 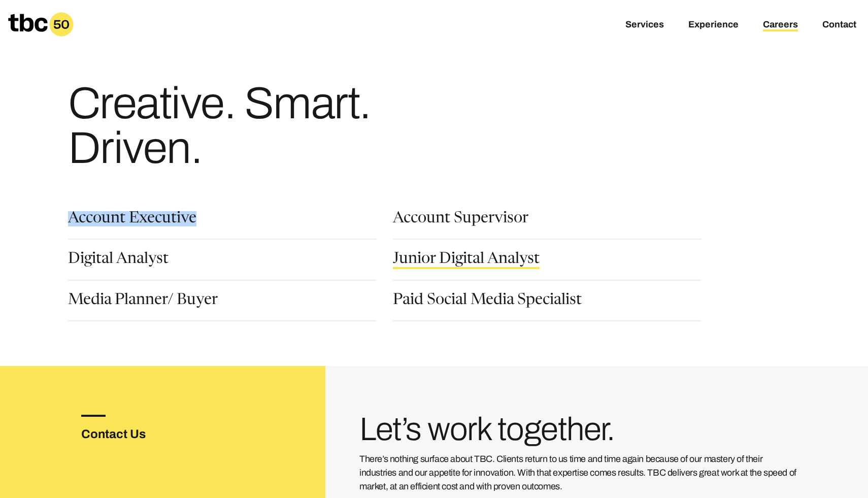 What do you see at coordinates (132, 220) in the screenshot?
I see `a: Account Executive` at bounding box center [132, 220].